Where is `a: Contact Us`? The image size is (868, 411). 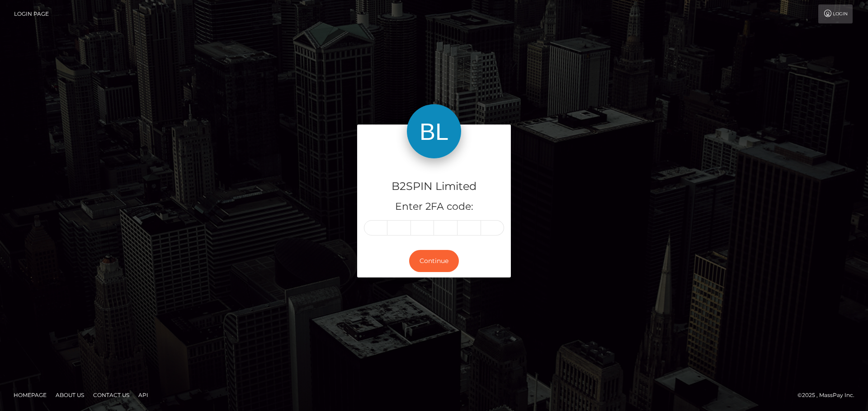
a: Contact Us is located at coordinates (111, 395).